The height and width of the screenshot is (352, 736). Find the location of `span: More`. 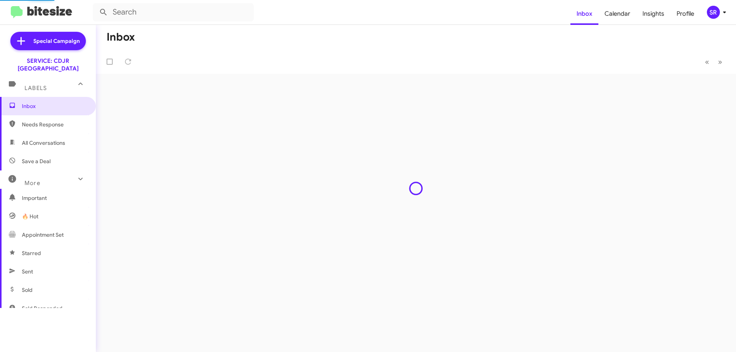

span: More is located at coordinates (32, 183).